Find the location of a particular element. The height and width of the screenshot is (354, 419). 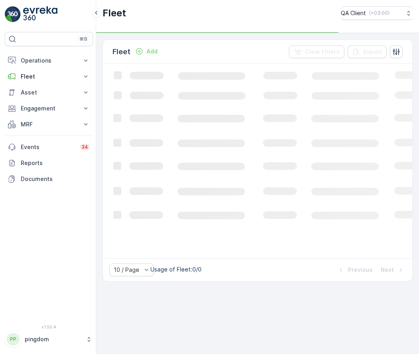

p: Events is located at coordinates (48, 147).